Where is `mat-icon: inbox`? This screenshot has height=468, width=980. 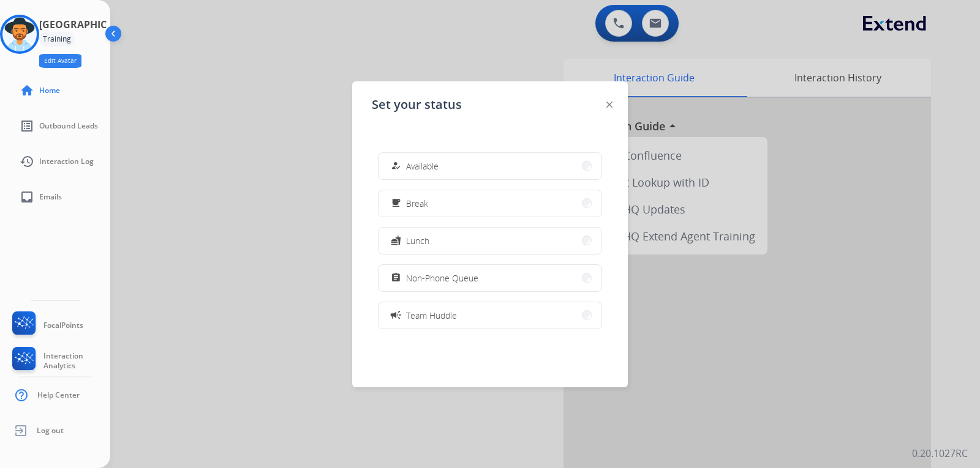 mat-icon: inbox is located at coordinates (27, 197).